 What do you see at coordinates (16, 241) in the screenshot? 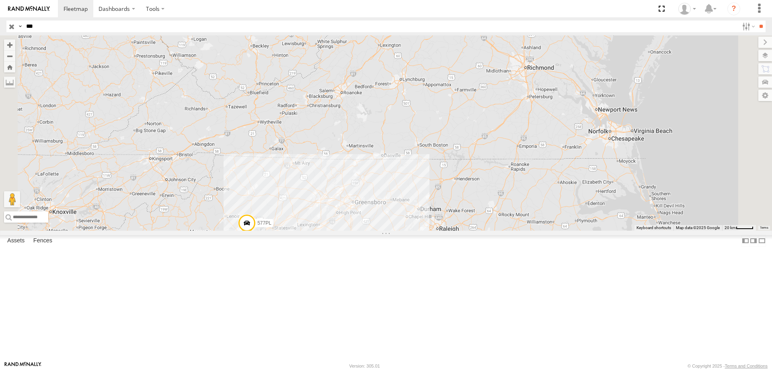
I see `label: Assets` at bounding box center [16, 241].